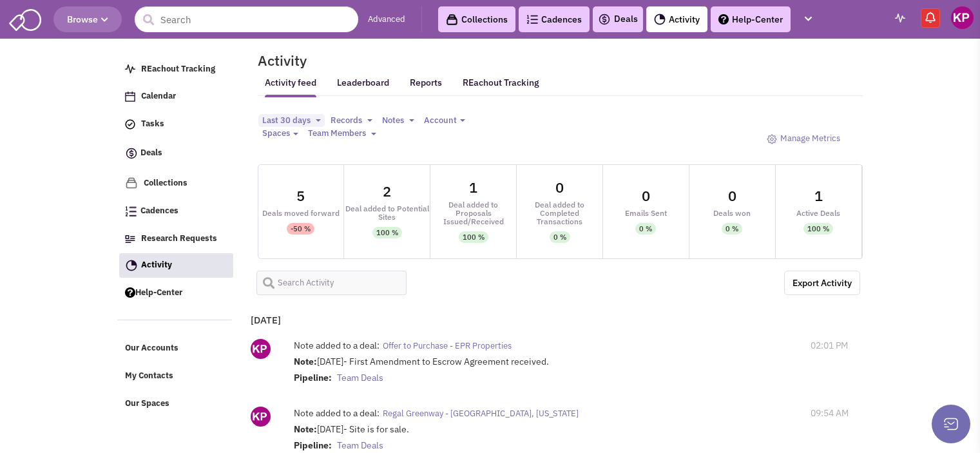  Describe the element at coordinates (178, 69) in the screenshot. I see `span: REachout Tracking` at that location.